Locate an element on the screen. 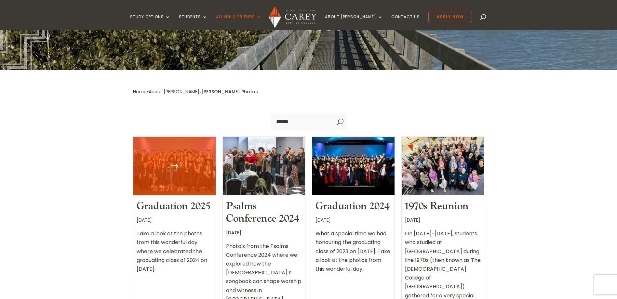  a: Contact Us is located at coordinates (405, 22).